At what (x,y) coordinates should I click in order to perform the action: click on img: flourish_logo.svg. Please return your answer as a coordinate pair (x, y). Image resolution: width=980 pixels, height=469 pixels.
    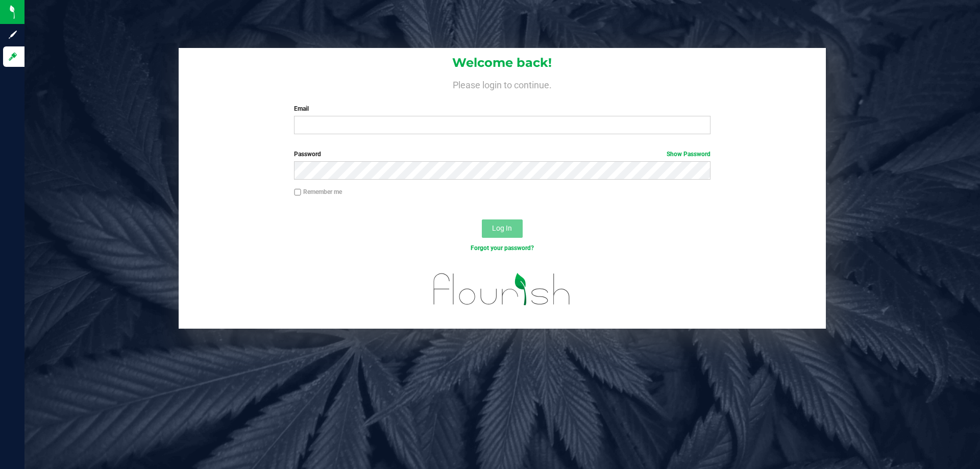
    Looking at the image, I should click on (501, 290).